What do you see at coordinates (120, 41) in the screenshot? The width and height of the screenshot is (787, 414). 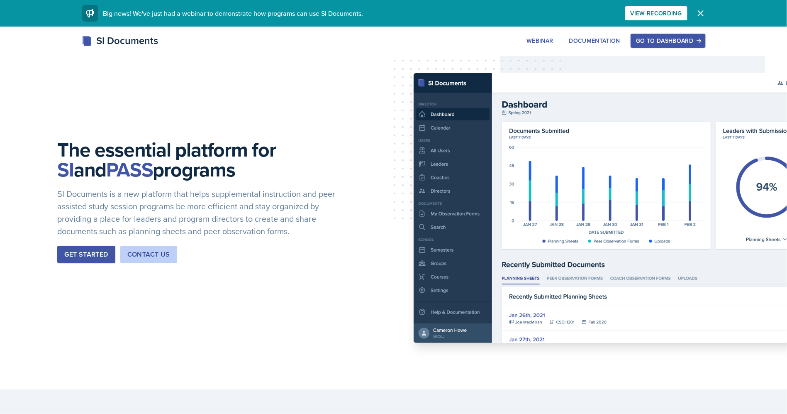 I see `div: SI Documents` at bounding box center [120, 41].